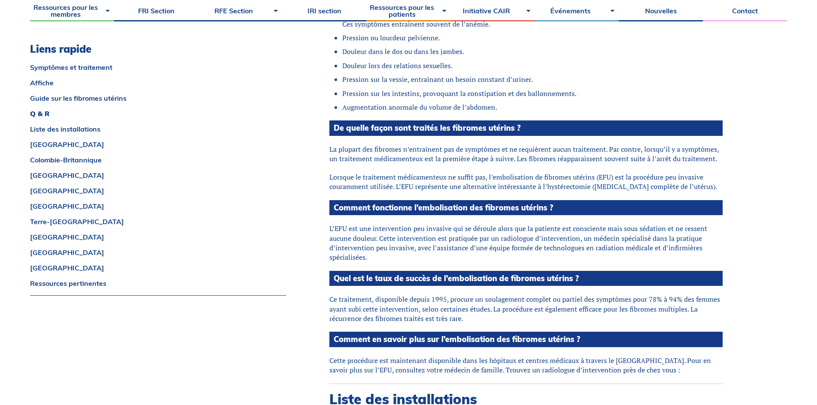 The height and width of the screenshot is (405, 817). What do you see at coordinates (532, 94) in the screenshot?
I see `li: Pression sur les intestins, provoquant la constipation et des ballonnements.` at bounding box center [532, 94].